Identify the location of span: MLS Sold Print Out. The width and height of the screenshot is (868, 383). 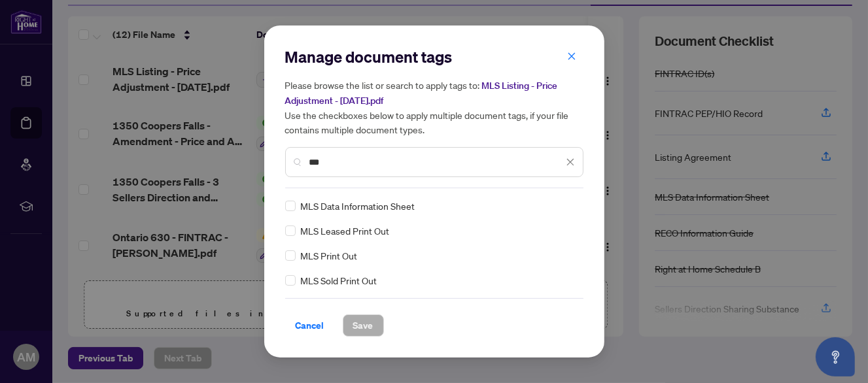
(339, 281).